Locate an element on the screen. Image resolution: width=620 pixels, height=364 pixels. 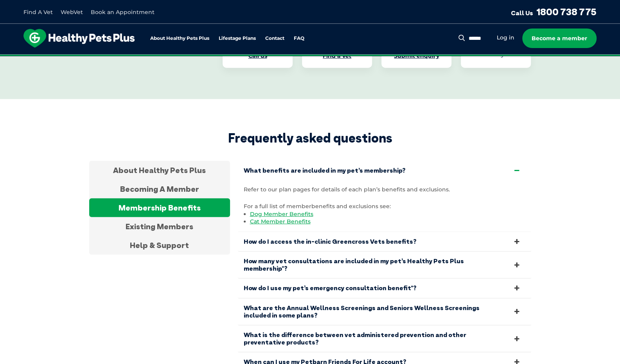
div: Becoming A Member is located at coordinates (160, 189).